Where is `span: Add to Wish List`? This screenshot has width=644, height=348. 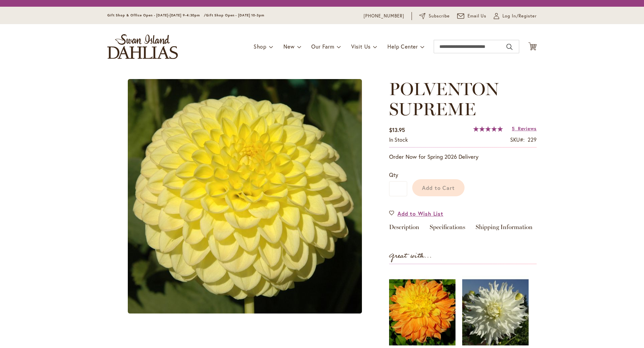
span: Add to Wish List is located at coordinates (420, 213).